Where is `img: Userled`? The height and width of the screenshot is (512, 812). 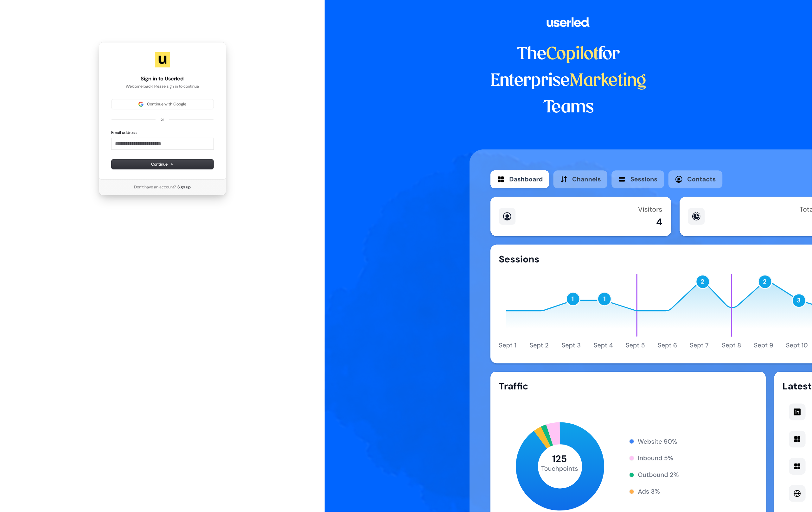
img: Userled is located at coordinates (163, 60).